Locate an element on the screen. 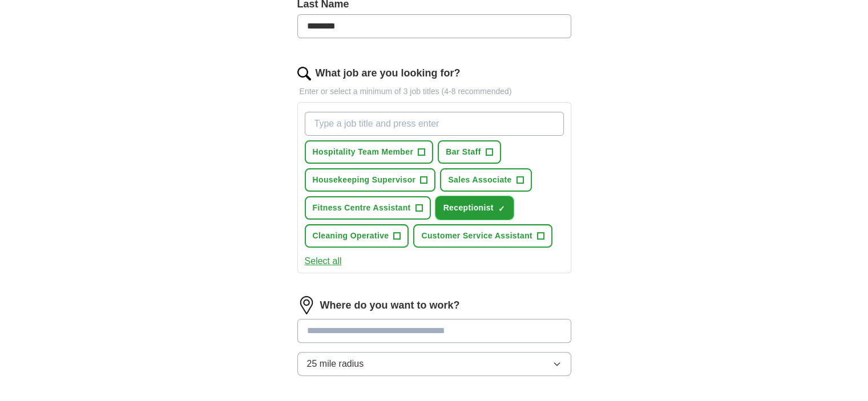 The image size is (868, 401). button: Customer Service Assistant is located at coordinates (483, 236).